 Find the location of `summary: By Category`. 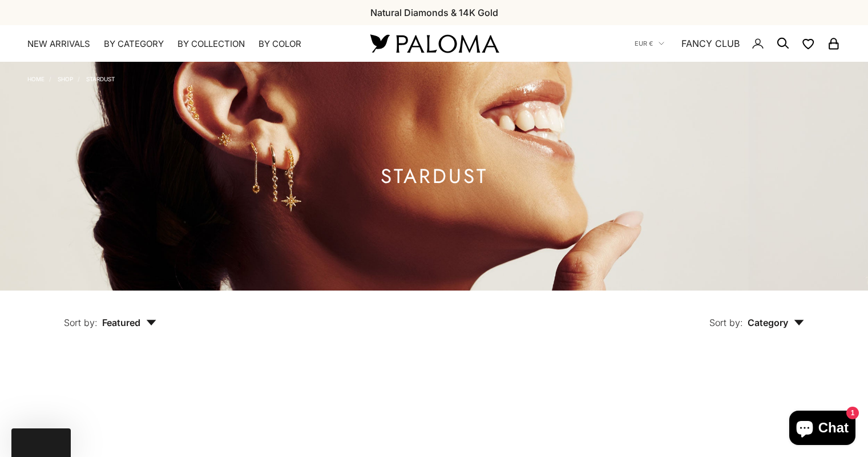

summary: By Category is located at coordinates (134, 44).